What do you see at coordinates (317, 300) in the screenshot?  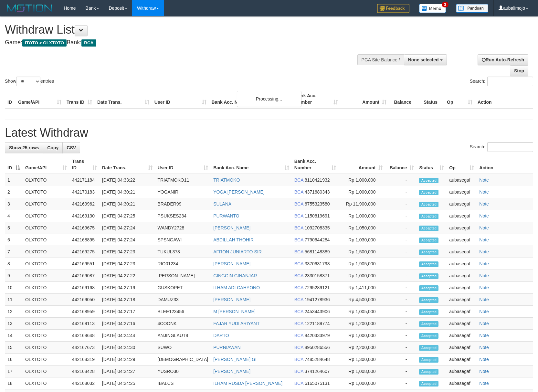 I see `span: Copy 1941278936 to clipboard` at bounding box center [317, 300].